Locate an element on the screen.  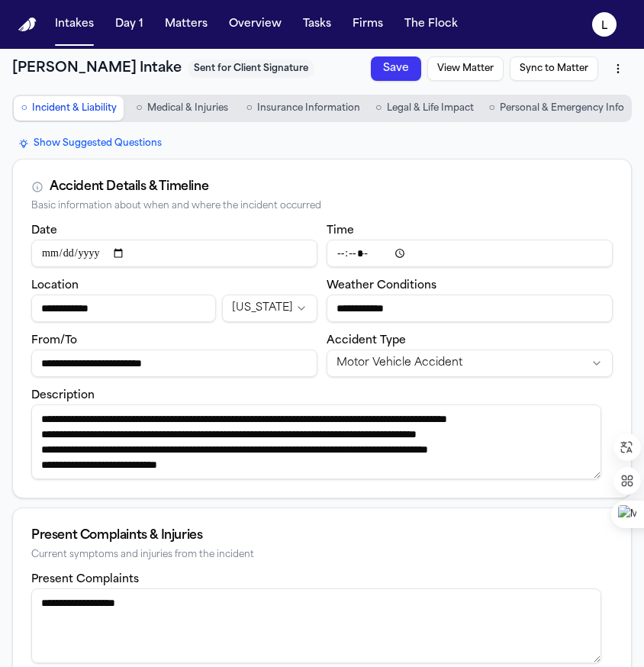
button: Tasks is located at coordinates (317, 25).